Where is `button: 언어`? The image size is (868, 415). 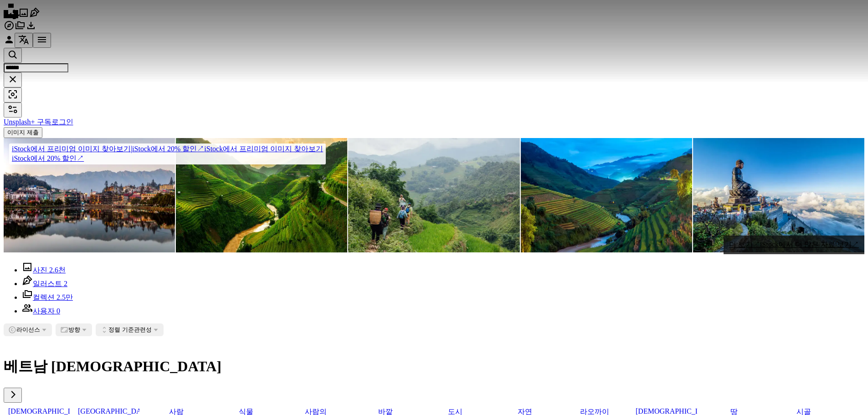 button: 언어 is located at coordinates (24, 40).